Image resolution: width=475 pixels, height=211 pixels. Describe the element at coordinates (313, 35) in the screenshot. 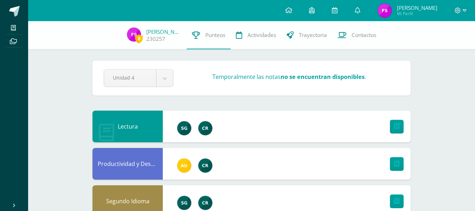

I see `span: Trayectoria` at that location.